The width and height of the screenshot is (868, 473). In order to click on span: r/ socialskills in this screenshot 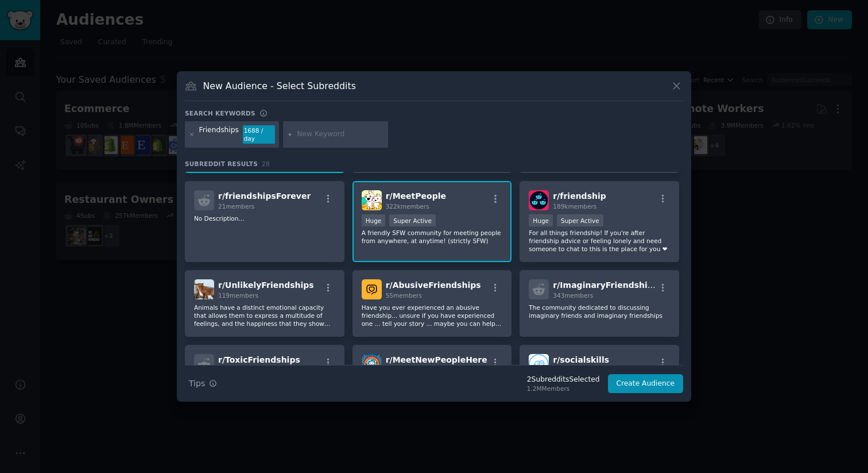, I will do `click(581, 360)`.